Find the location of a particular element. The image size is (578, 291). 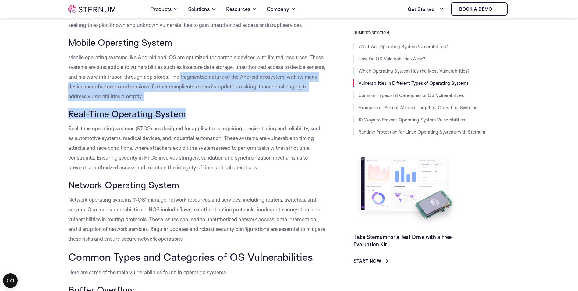

span: Network operating systems (NOS) manage network resources and services, including routers, switche... is located at coordinates (197, 219).